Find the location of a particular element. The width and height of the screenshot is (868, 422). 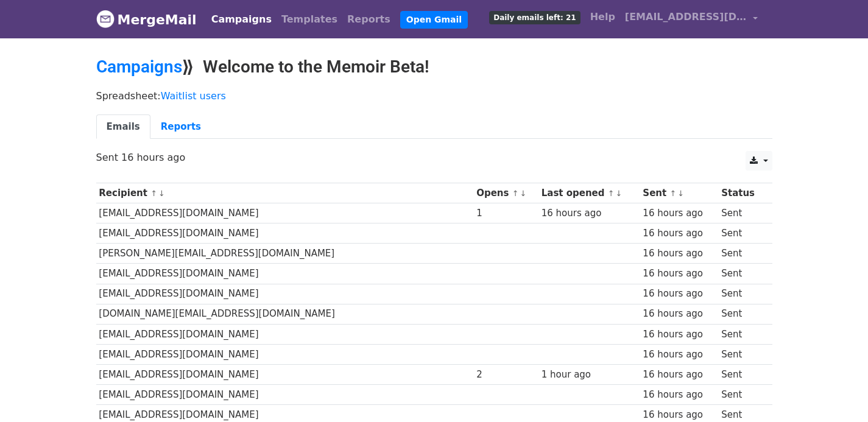

img: MergeMail logo is located at coordinates (105, 19).